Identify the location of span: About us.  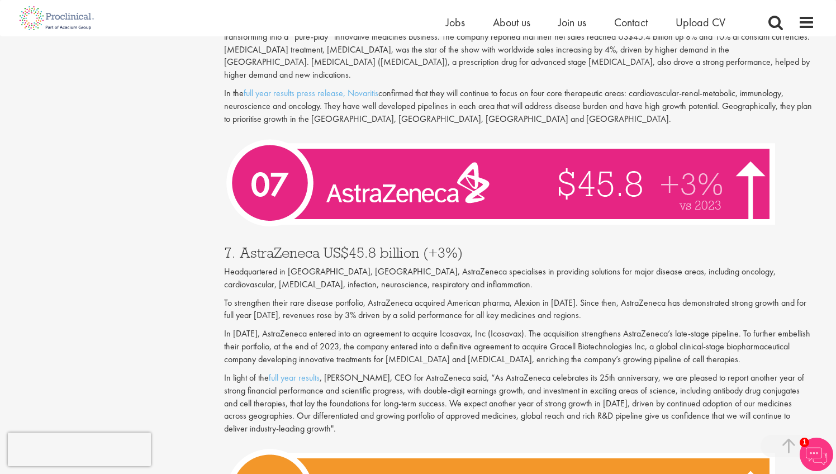
(512, 22).